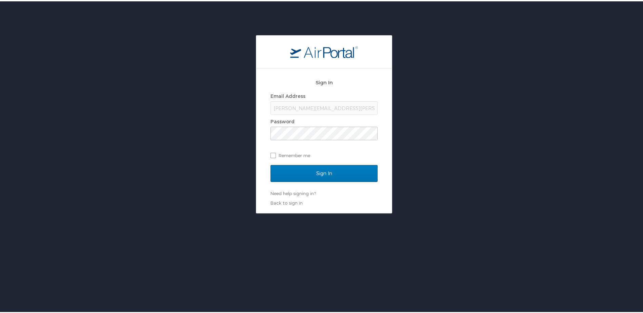 The height and width of the screenshot is (313, 643). What do you see at coordinates (324, 50) in the screenshot?
I see `img: logo` at bounding box center [324, 50].